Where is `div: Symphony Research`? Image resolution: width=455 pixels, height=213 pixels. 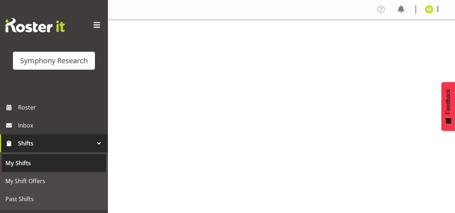 div: Symphony Research is located at coordinates (54, 61).